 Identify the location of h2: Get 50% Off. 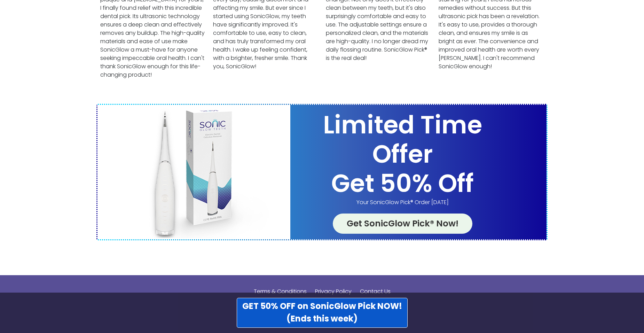
(403, 184).